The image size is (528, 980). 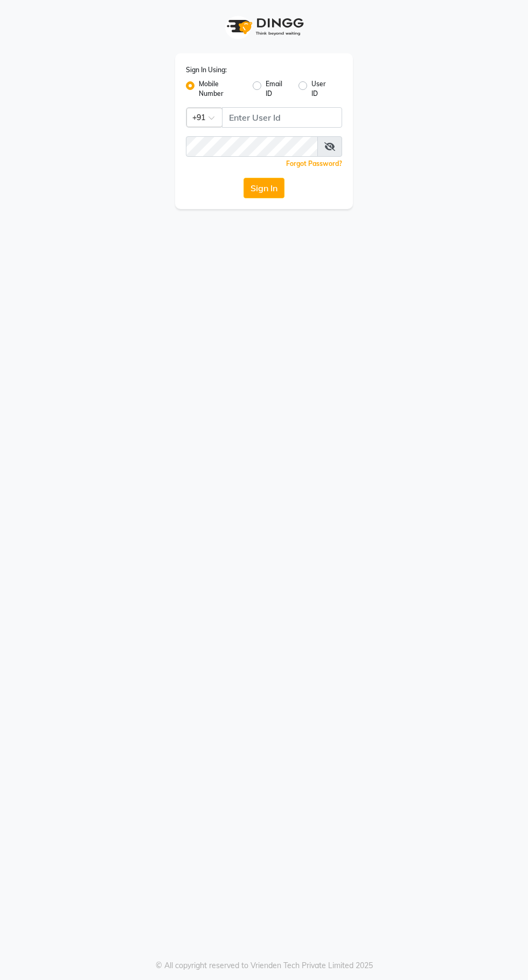 I want to click on img: logo1.svg, so click(x=264, y=26).